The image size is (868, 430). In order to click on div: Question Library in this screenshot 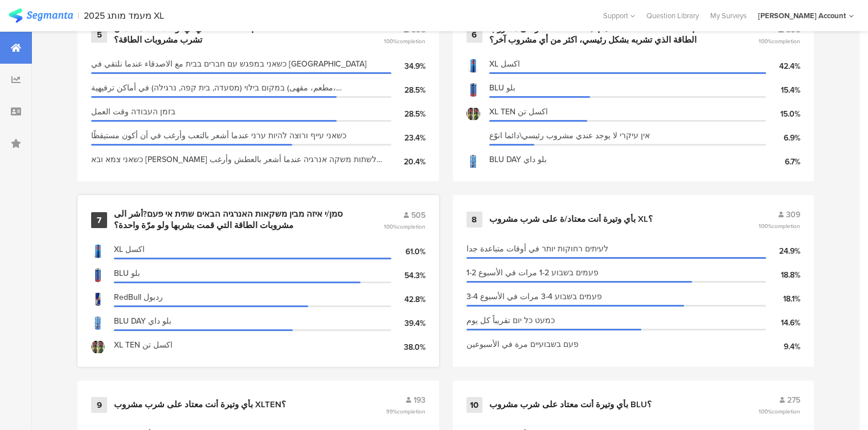, I will do `click(673, 15)`.